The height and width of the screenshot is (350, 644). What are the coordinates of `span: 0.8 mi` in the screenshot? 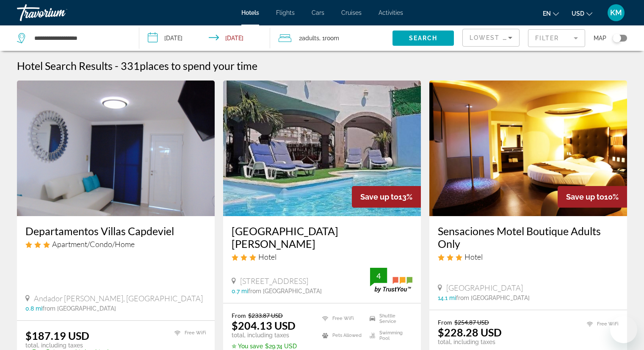 It's located at (34, 309).